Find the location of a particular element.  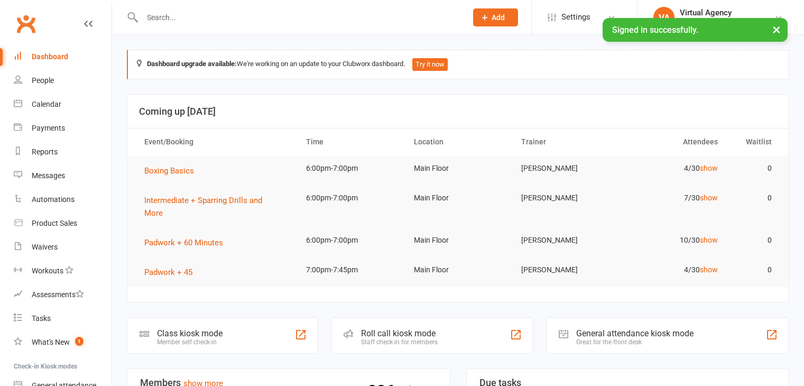

div: Class kiosk mode is located at coordinates (190, 333).